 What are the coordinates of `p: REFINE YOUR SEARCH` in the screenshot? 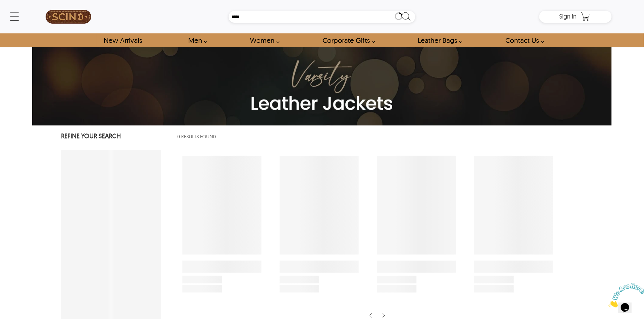 It's located at (111, 137).